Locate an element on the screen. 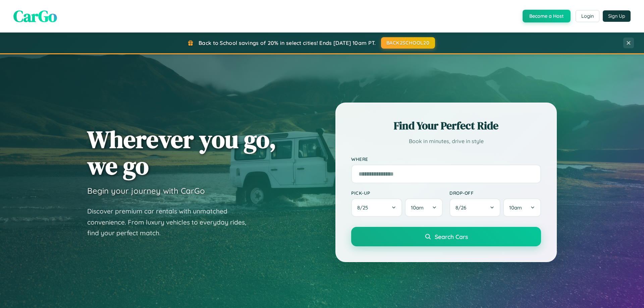  button: Search Cars is located at coordinates (446, 237).